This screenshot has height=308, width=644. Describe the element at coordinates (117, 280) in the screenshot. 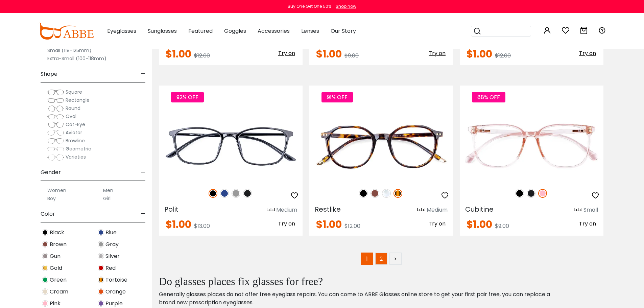

I see `span: Tortoise` at that location.